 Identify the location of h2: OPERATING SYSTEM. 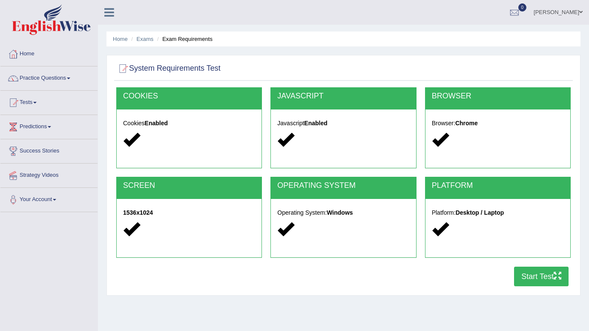
(343, 186).